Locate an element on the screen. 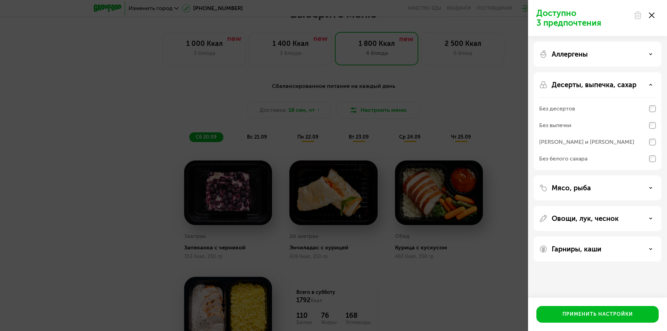  div: Без выпечки is located at coordinates (555, 125).